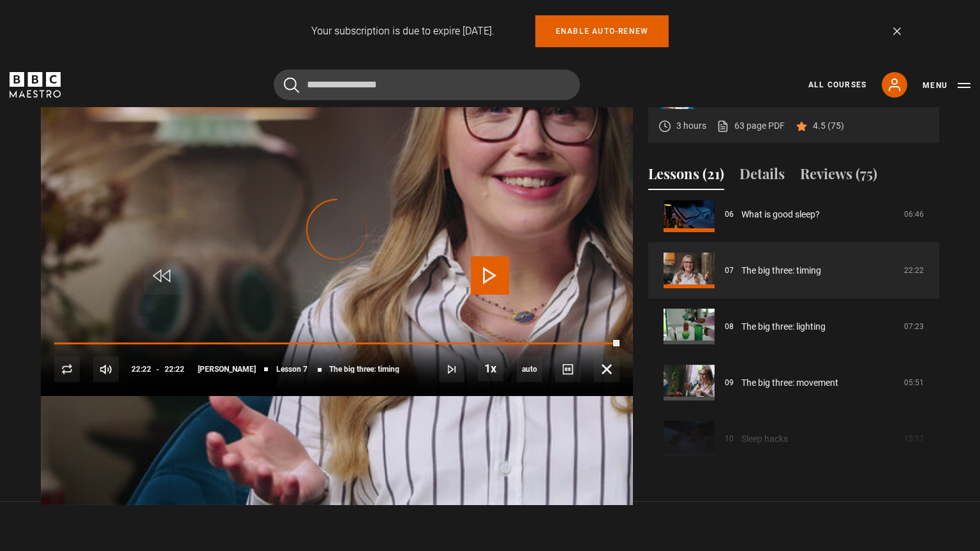 The height and width of the screenshot is (551, 980). What do you see at coordinates (839, 177) in the screenshot?
I see `button: Reviews (75)` at bounding box center [839, 177].